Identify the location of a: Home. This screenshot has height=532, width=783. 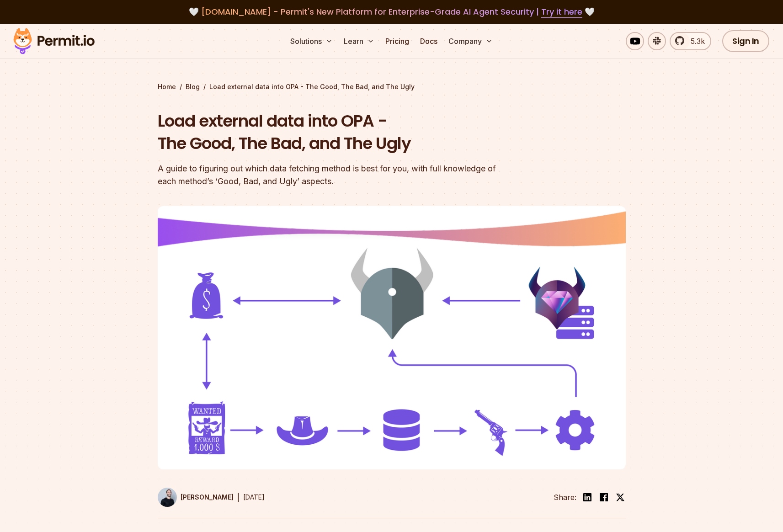
(167, 87).